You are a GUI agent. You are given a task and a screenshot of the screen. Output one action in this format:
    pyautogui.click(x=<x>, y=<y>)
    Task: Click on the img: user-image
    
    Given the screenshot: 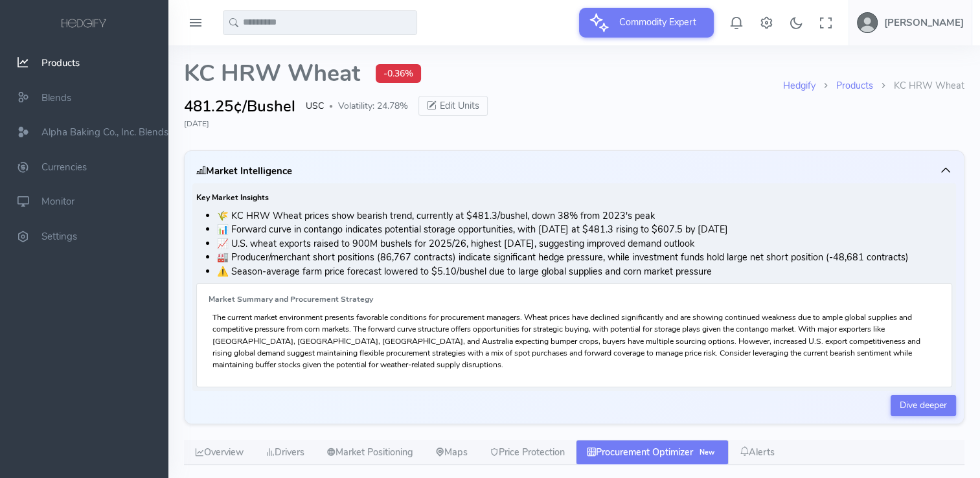 What is the action you would take?
    pyautogui.click(x=867, y=23)
    